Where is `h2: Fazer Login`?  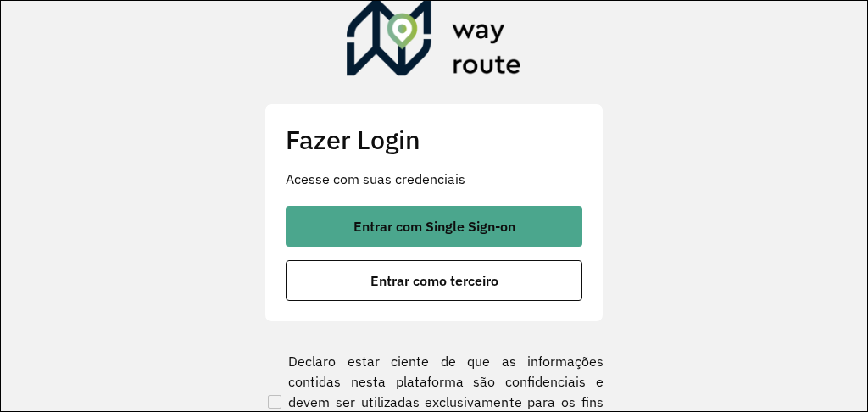 h2: Fazer Login is located at coordinates (434, 140).